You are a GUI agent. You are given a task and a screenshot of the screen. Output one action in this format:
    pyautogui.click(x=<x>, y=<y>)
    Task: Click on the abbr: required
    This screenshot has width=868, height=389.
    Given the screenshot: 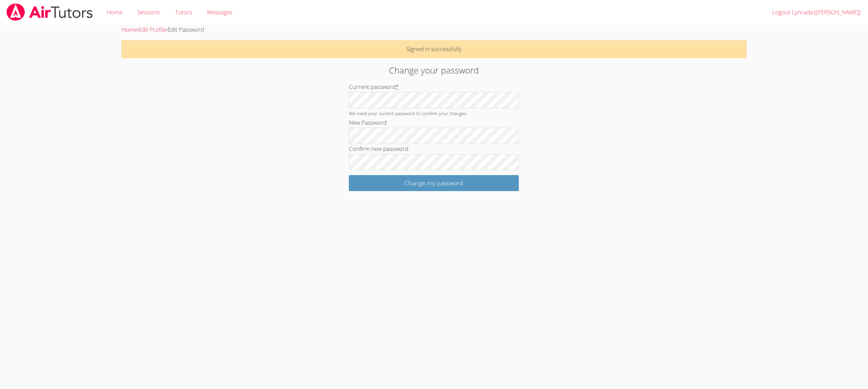 What is the action you would take?
    pyautogui.click(x=397, y=86)
    